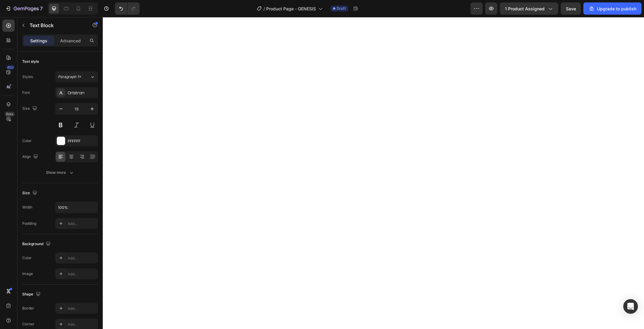 This screenshot has height=329, width=644. I want to click on div: Padding, so click(29, 224).